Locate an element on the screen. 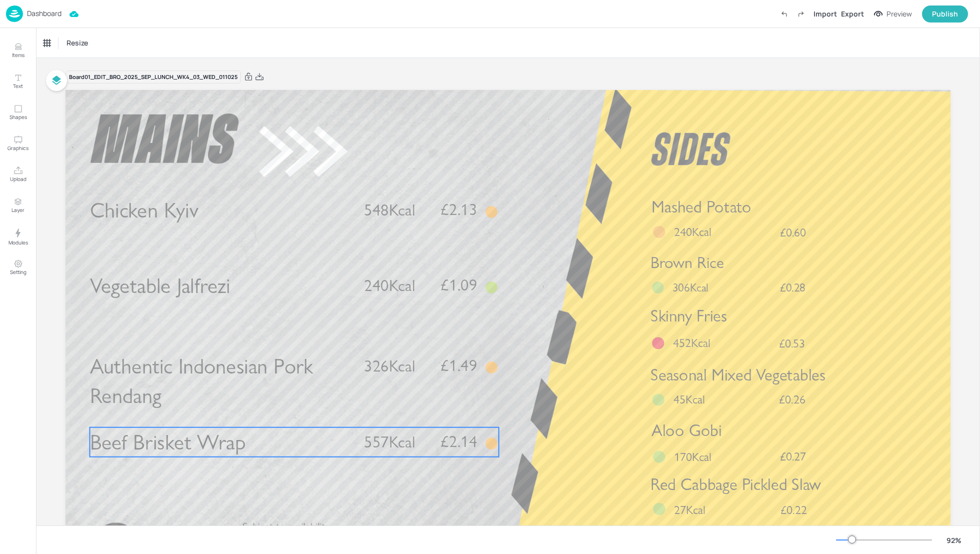 This screenshot has height=554, width=980. span: Aloo Gobi is located at coordinates (687, 430).